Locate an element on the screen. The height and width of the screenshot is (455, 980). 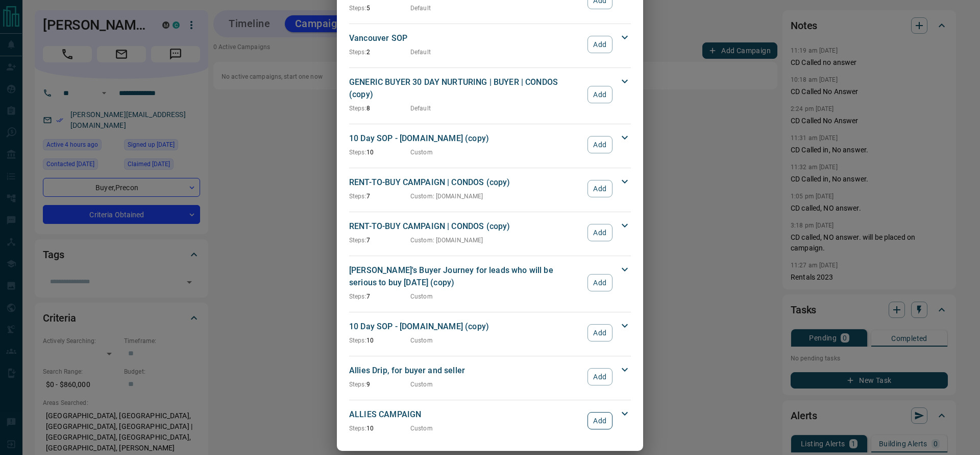
p: 9 is located at coordinates (380, 384).